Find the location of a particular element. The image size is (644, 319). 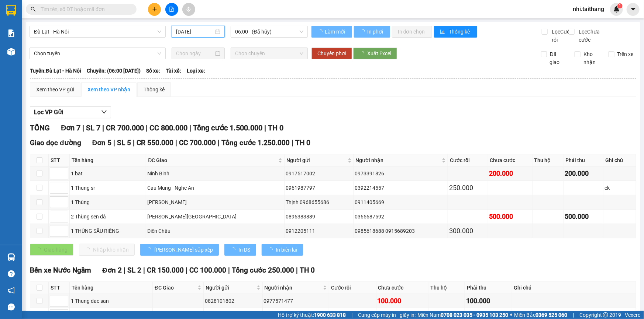

div: 0985618688 0915689203 is located at coordinates (401, 231).